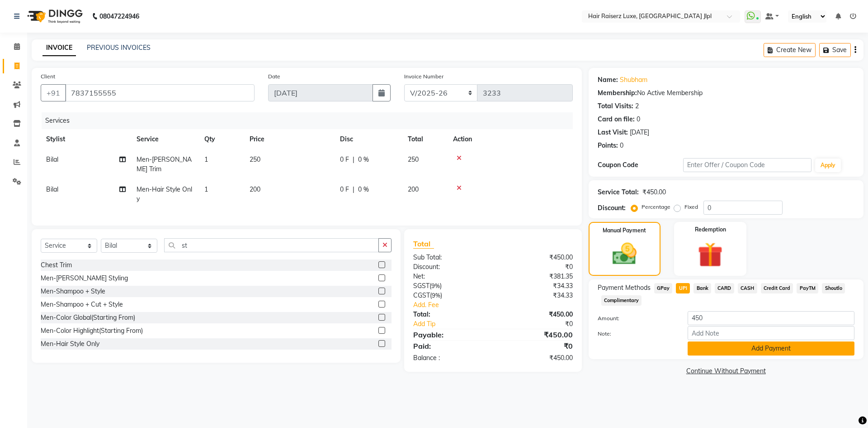 This screenshot has height=428, width=868. I want to click on div: Points:, so click(608, 145).